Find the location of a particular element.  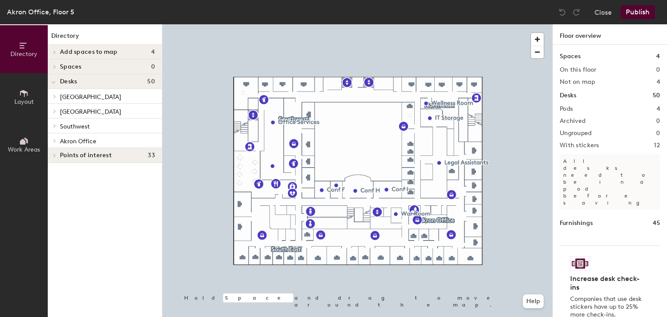

span: Layout is located at coordinates (24, 102).